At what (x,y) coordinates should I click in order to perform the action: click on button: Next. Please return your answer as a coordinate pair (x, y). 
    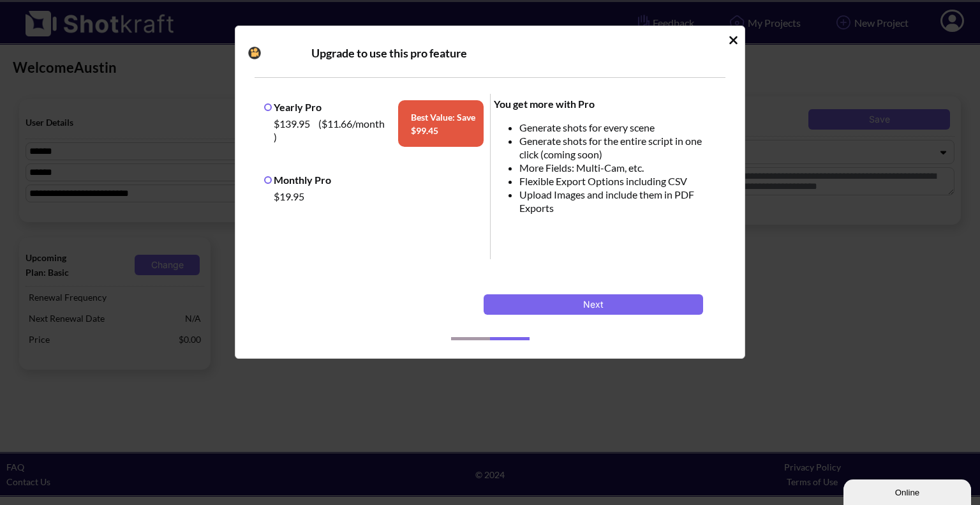
    Looking at the image, I should click on (593, 304).